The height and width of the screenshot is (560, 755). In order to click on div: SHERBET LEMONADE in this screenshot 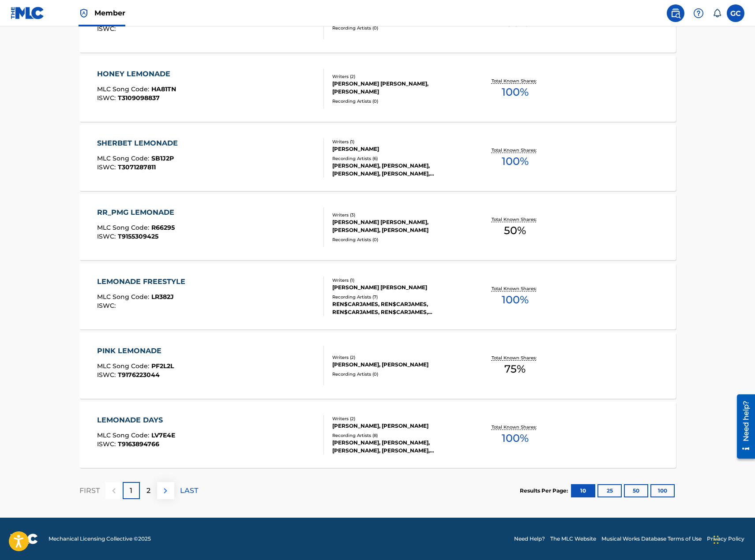, I will do `click(140, 144)`.